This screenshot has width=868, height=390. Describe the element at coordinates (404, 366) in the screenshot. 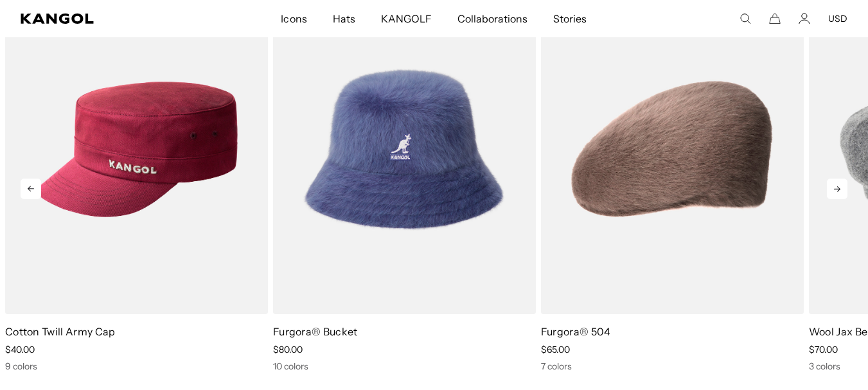

I see `div: 10 colors` at that location.